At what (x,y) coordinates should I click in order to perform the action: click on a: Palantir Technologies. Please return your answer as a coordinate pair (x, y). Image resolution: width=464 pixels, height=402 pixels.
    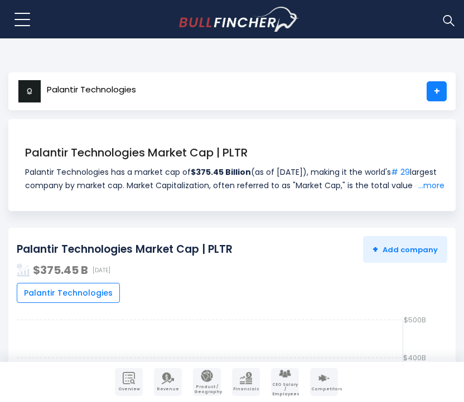
    Looking at the image, I should click on (77, 91).